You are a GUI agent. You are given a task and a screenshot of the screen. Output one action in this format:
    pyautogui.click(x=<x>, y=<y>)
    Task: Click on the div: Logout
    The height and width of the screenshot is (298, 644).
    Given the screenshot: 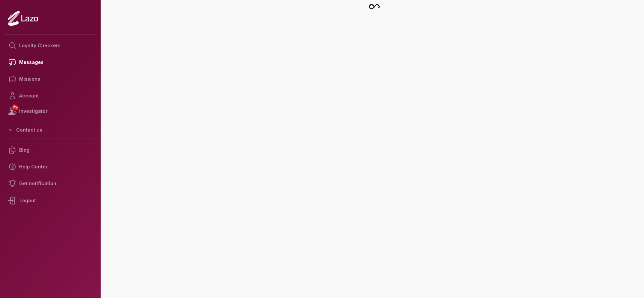 What is the action you would take?
    pyautogui.click(x=50, y=201)
    